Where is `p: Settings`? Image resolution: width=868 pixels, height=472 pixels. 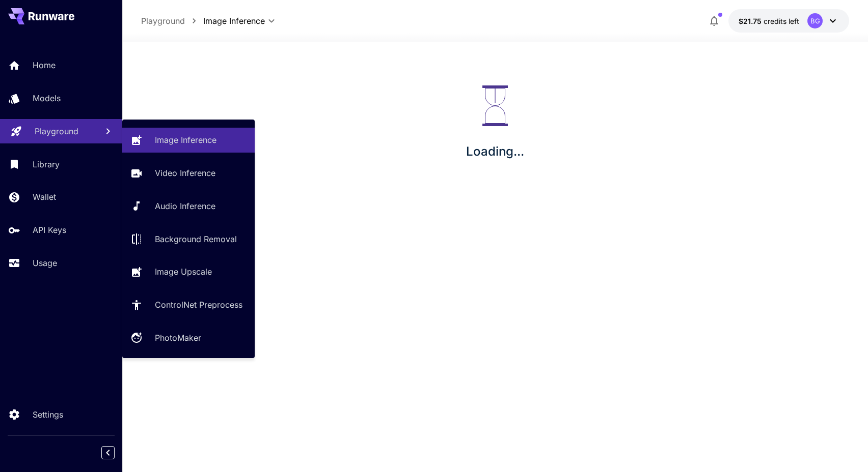 p: Settings is located at coordinates (48, 415).